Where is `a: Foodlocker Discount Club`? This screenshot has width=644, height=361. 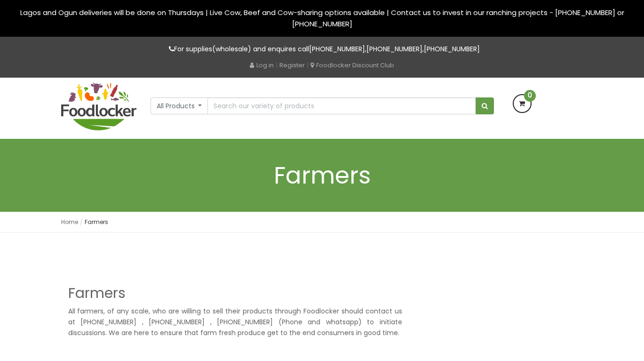
a: Foodlocker Discount Club is located at coordinates (353, 65).